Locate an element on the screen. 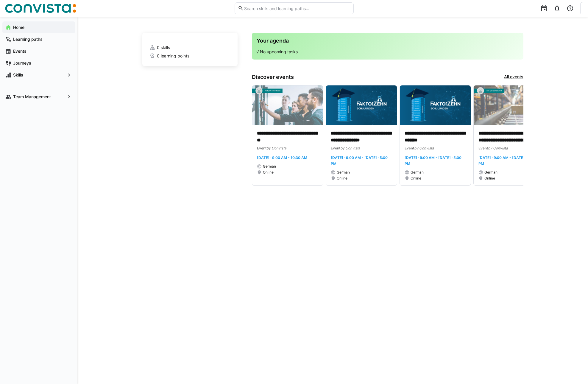  span: 0 skills is located at coordinates (163, 48).